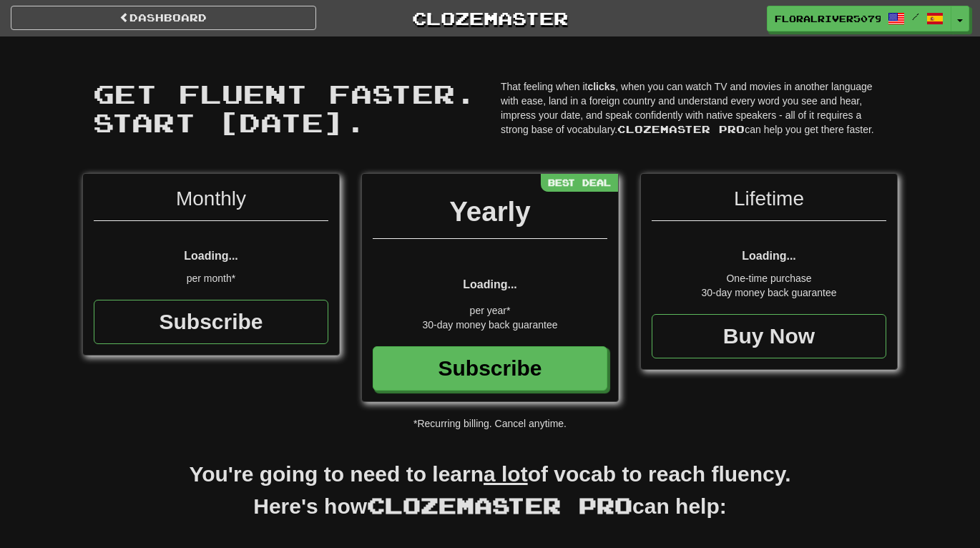  Describe the element at coordinates (769, 336) in the screenshot. I see `a: Buy Now` at that location.